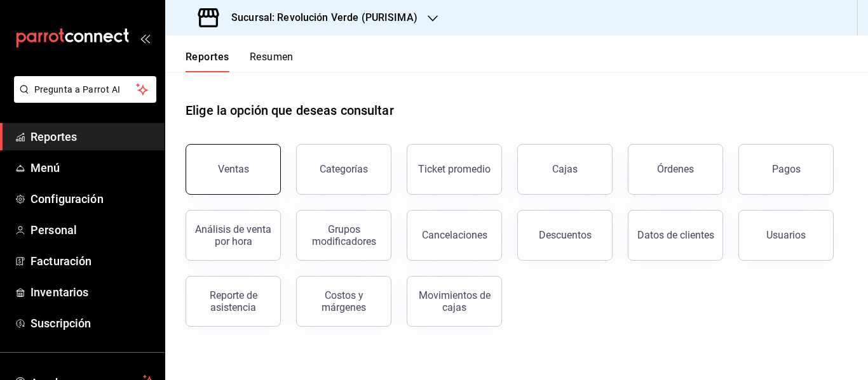 The width and height of the screenshot is (868, 380). What do you see at coordinates (675, 169) in the screenshot?
I see `div: Órdenes` at bounding box center [675, 169].